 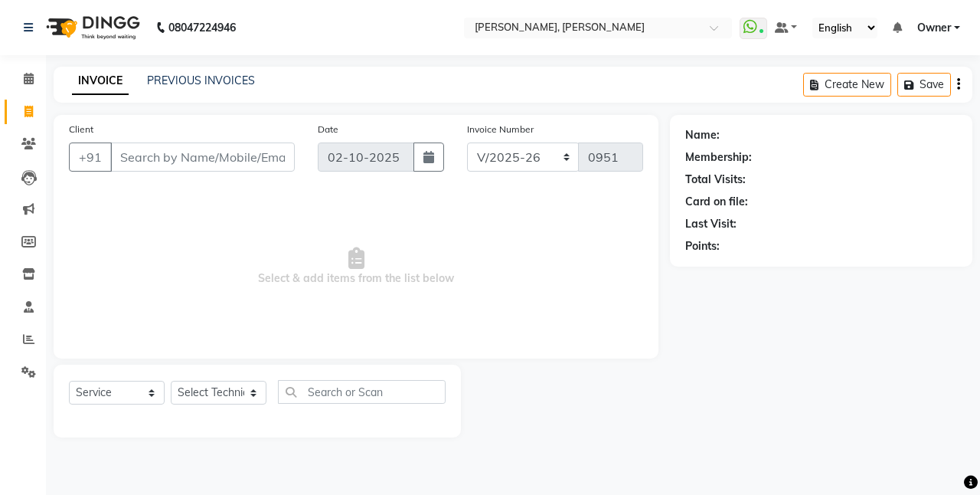 I want to click on button: +91, so click(x=90, y=157).